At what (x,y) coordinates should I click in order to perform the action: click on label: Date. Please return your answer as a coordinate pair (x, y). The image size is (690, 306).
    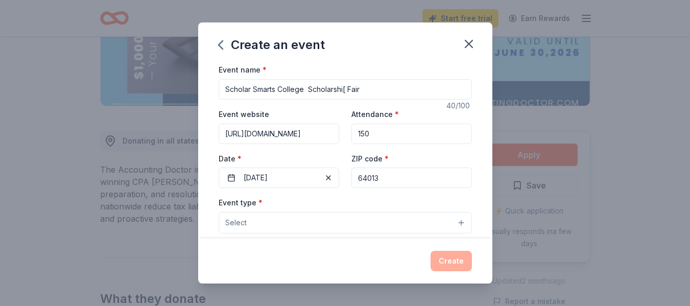
    Looking at the image, I should click on (279, 159).